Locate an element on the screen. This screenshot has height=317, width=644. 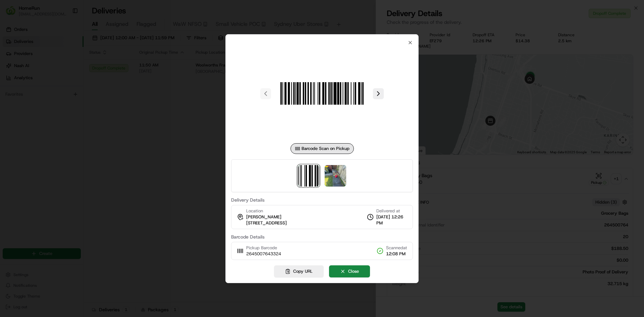
span: Location is located at coordinates (255, 211).